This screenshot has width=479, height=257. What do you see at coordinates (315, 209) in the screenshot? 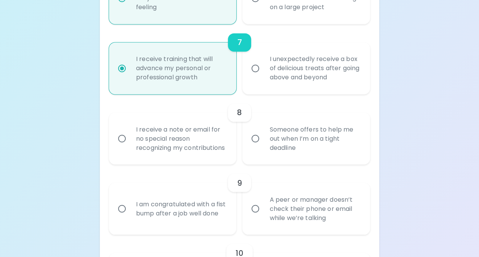
I see `div: A peer or manager doesn’t check their phone or email while we’re talking` at bounding box center [315, 209].